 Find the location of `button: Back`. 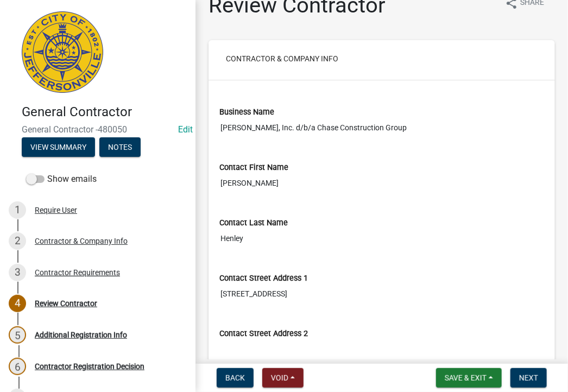

button: Back is located at coordinates (235, 378).